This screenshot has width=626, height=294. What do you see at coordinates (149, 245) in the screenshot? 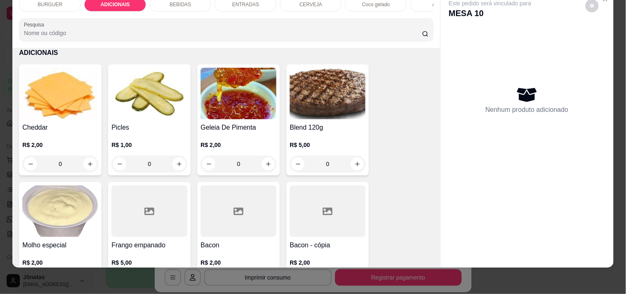
I see `h4: Frango empanado` at bounding box center [149, 245].